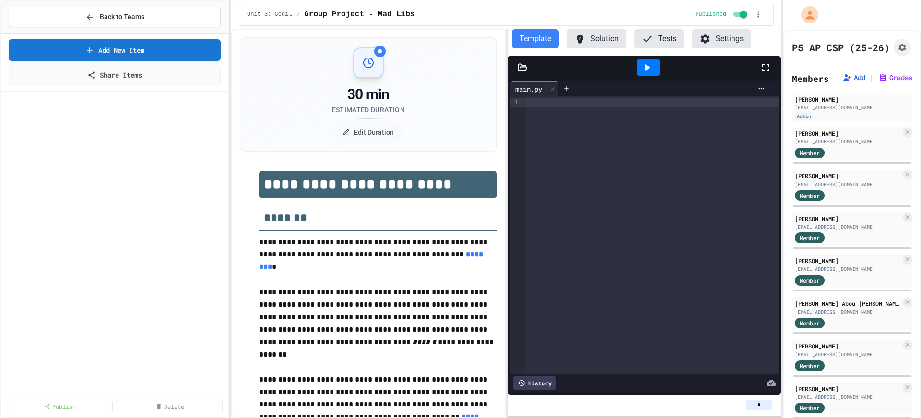  What do you see at coordinates (711, 14) in the screenshot?
I see `span: Published` at bounding box center [711, 14].